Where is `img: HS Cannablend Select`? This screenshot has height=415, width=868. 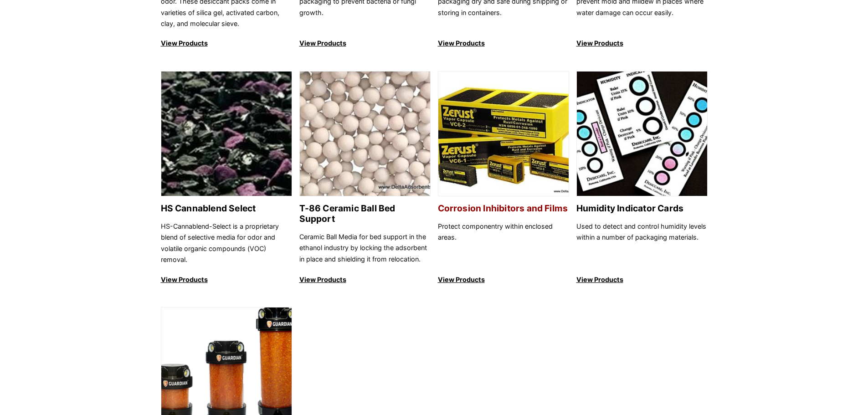 img: HS Cannablend Select is located at coordinates (227, 134).